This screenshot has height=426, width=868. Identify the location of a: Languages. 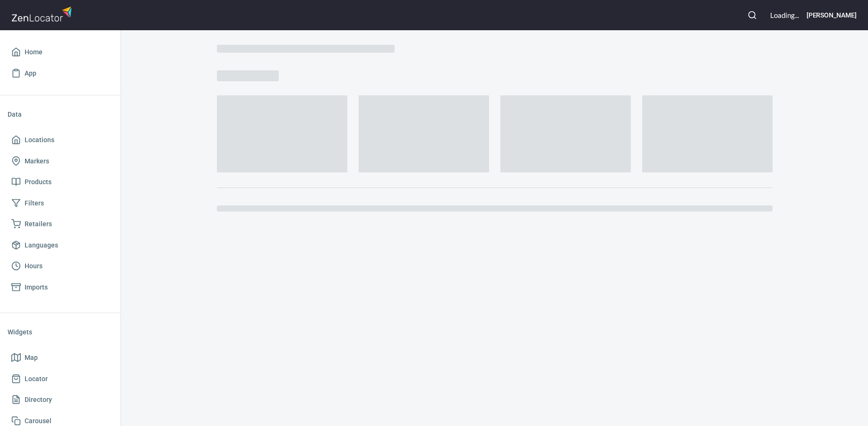
(60, 245).